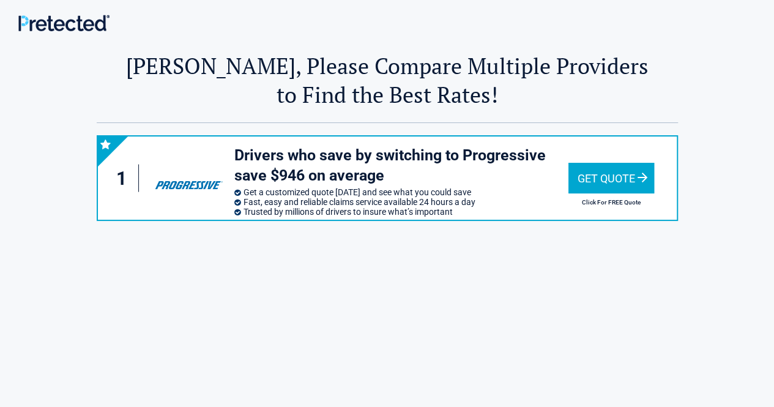  What do you see at coordinates (611, 202) in the screenshot?
I see `h2: Click For FREE Quote` at bounding box center [611, 202].